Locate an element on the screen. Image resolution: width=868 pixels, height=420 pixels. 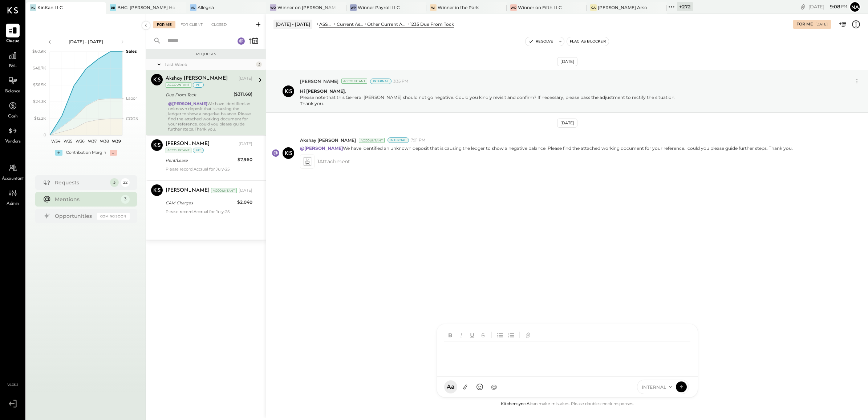
div: $7,960 is located at coordinates (245, 159).